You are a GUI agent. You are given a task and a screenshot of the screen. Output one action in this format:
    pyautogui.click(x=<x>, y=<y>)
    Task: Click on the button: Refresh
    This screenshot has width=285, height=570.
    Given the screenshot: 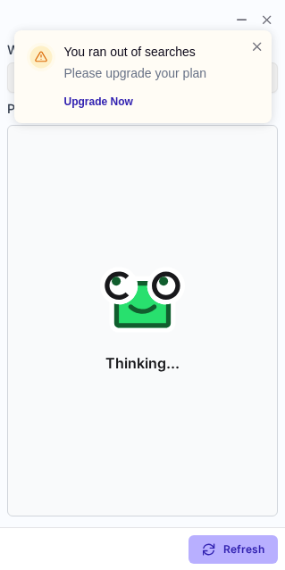 What is the action you would take?
    pyautogui.click(x=233, y=550)
    